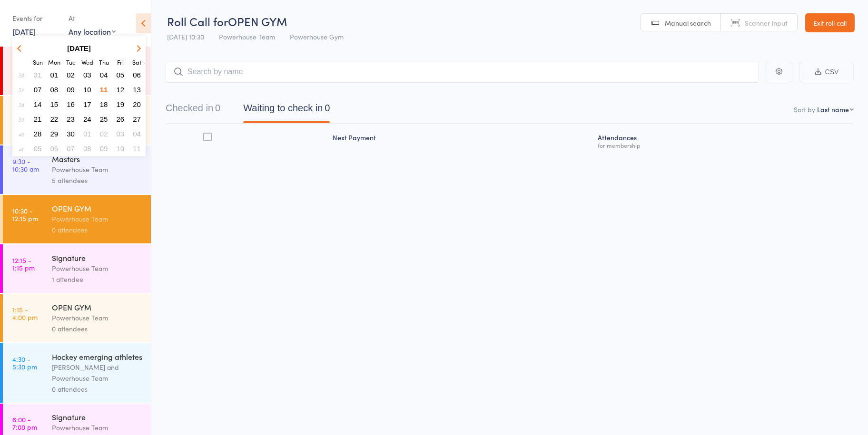 Image resolution: width=868 pixels, height=435 pixels. I want to click on span: 24, so click(87, 119).